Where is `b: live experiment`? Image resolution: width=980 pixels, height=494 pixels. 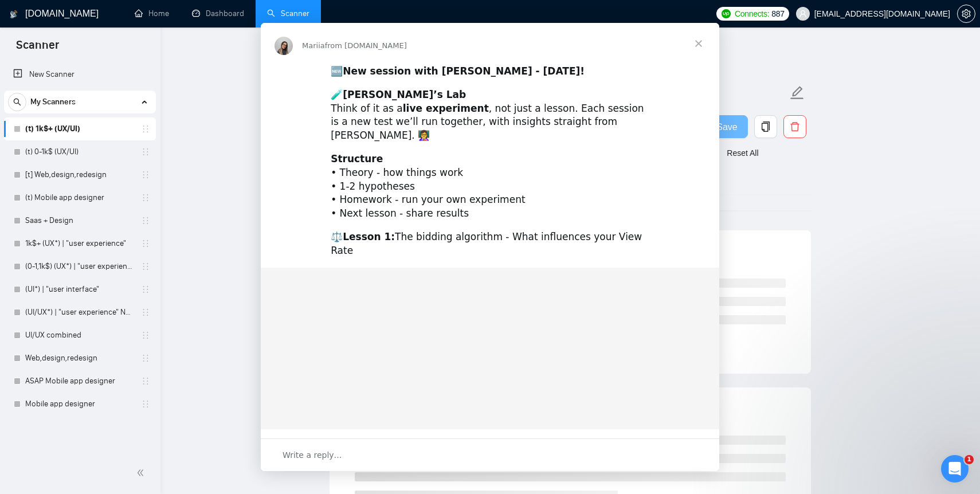 b: live experiment is located at coordinates (446, 108).